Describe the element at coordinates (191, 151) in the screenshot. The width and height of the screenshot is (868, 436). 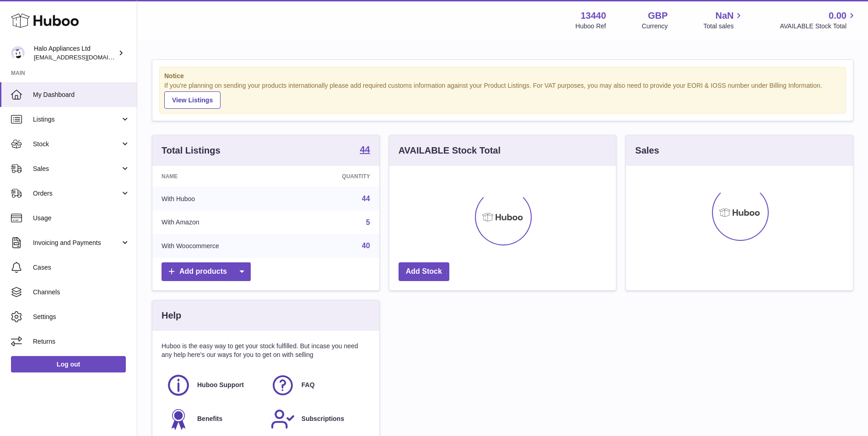
I see `h3: Total Listings` at that location.